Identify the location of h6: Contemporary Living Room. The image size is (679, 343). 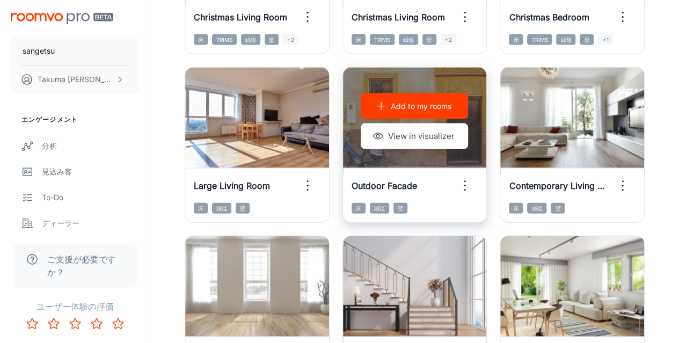
(559, 186).